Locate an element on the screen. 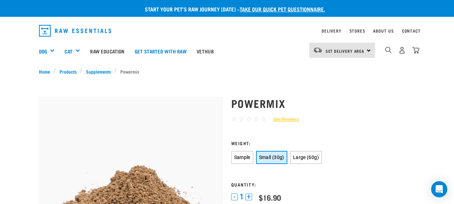 The height and width of the screenshot is (204, 454). nav: dropdown navigation is located at coordinates (227, 31).